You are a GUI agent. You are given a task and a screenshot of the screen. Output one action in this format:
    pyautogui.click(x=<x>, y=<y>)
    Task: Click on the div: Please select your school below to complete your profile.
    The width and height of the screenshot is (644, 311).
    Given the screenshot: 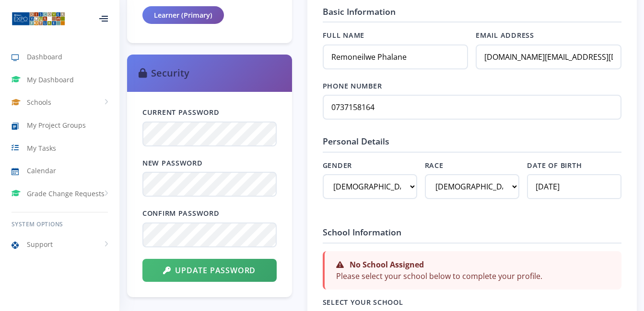 What is the action you would take?
    pyautogui.click(x=471, y=270)
    